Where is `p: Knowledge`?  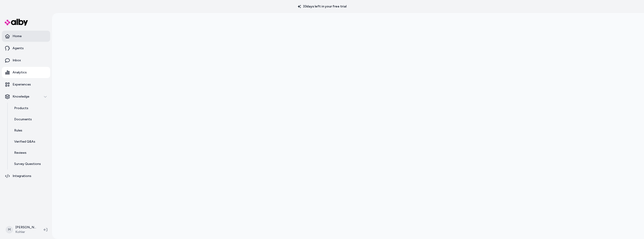
p: Knowledge is located at coordinates (21, 97).